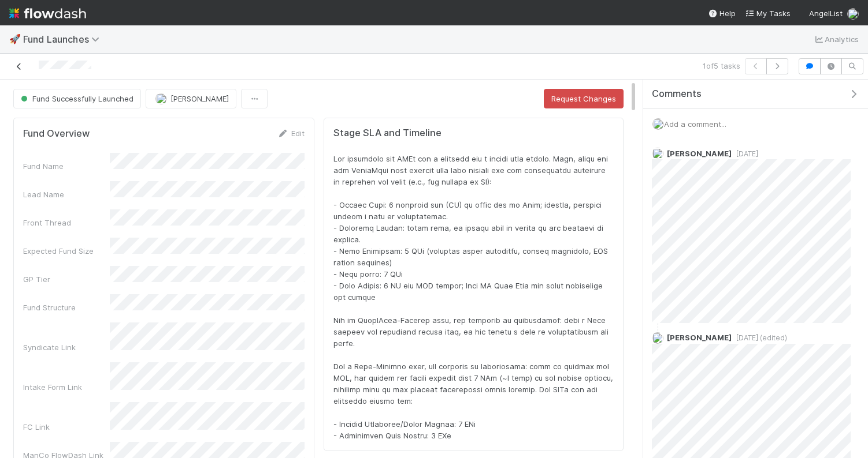  What do you see at coordinates (657, 338) in the screenshot?
I see `img: avatar_04f2f553-352a-453f-b9fb-c6074dc60769.png` at bounding box center [657, 338].